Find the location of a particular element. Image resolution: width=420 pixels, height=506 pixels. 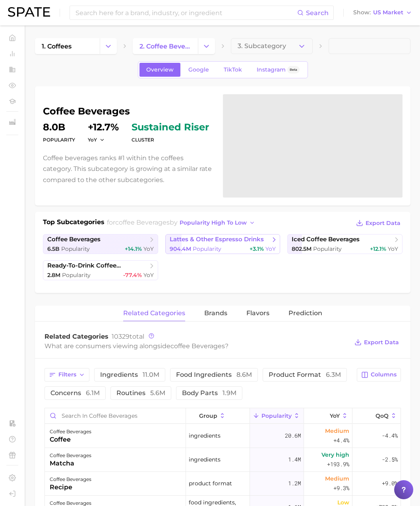

input: Search here for a brand, industry, or ingredient is located at coordinates (186, 13).